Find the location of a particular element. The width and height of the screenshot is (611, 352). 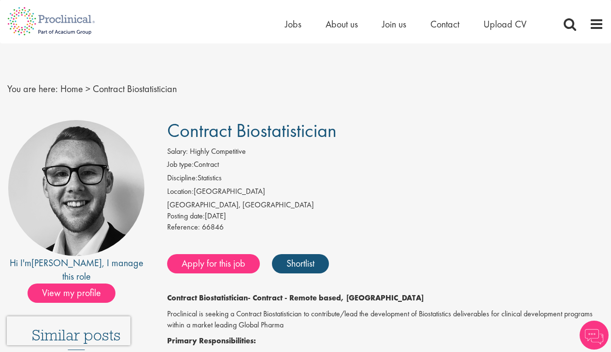

a: Contact is located at coordinates (445, 24).